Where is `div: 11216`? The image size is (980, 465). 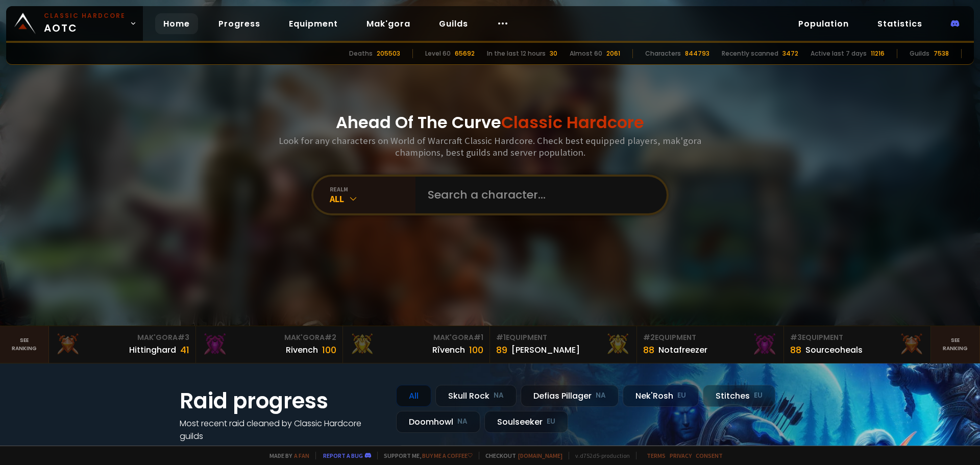 div: 11216 is located at coordinates (878, 54).